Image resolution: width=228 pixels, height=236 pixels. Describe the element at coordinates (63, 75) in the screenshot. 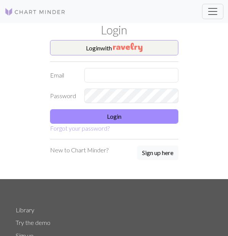

I see `label: Email` at that location.